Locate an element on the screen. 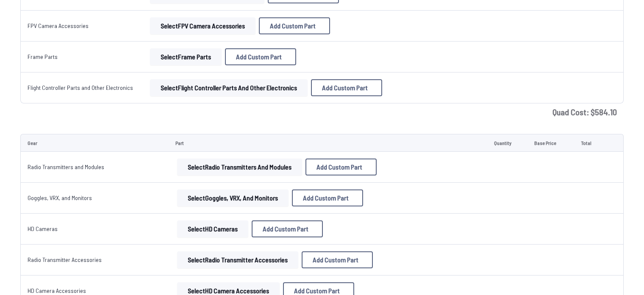  a: Radio Transmitter Accessories is located at coordinates (64, 260).